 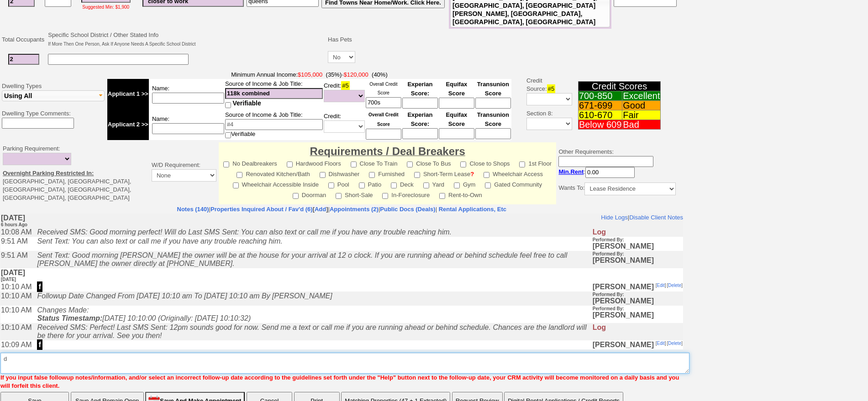 What do you see at coordinates (354, 209) in the screenshot?
I see `a: Appointments (2)` at bounding box center [354, 209].